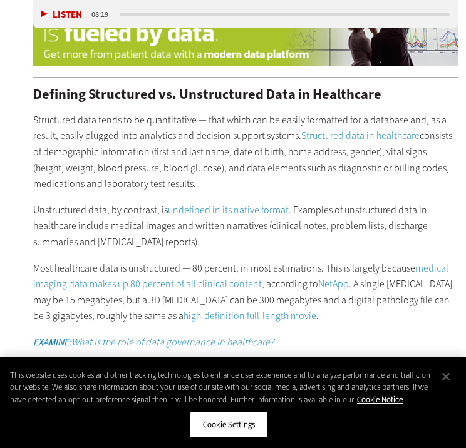  What do you see at coordinates (221, 388) in the screenshot?
I see `div: This website uses cookies and other tracking technologies to enhance user experience and to analy...` at bounding box center [221, 388].